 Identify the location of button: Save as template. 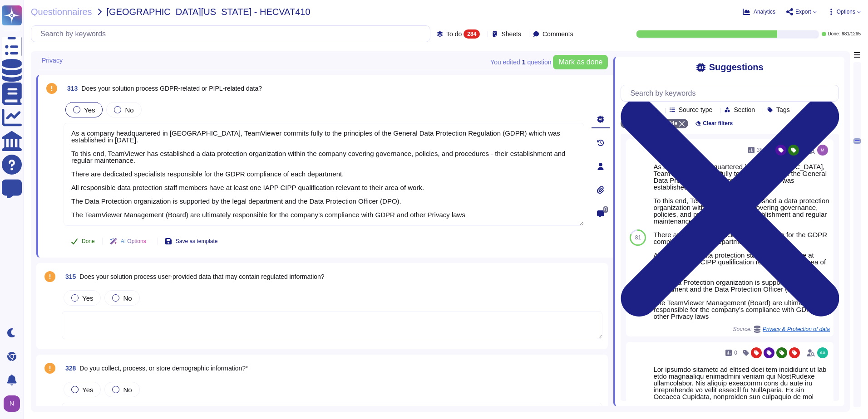
(191, 241).